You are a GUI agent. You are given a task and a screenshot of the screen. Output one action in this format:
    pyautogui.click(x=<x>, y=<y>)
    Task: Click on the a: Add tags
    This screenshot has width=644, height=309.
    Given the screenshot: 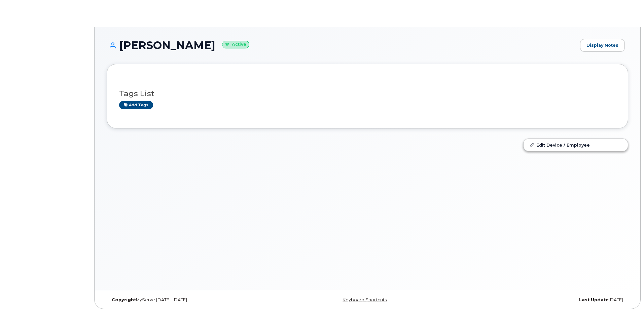 What is the action you would take?
    pyautogui.click(x=136, y=105)
    